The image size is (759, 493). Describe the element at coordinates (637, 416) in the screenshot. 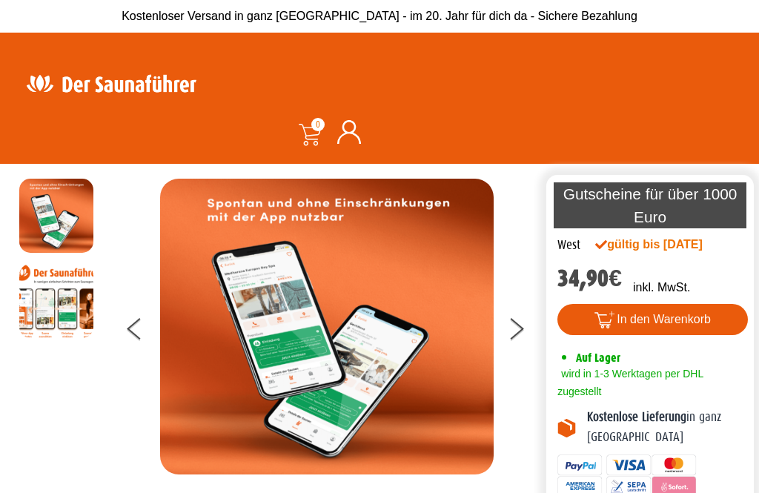

I see `b: Kostenlose Lieferung` at that location.